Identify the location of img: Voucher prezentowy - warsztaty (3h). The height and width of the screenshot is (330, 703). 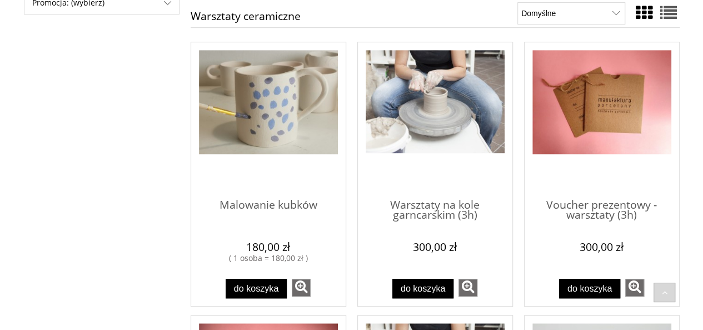
(602, 102).